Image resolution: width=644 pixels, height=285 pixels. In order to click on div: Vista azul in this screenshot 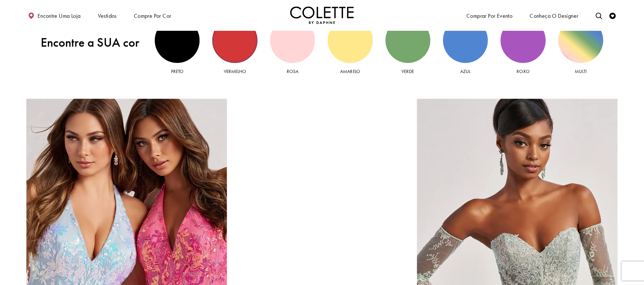, I will do `click(465, 40)`.